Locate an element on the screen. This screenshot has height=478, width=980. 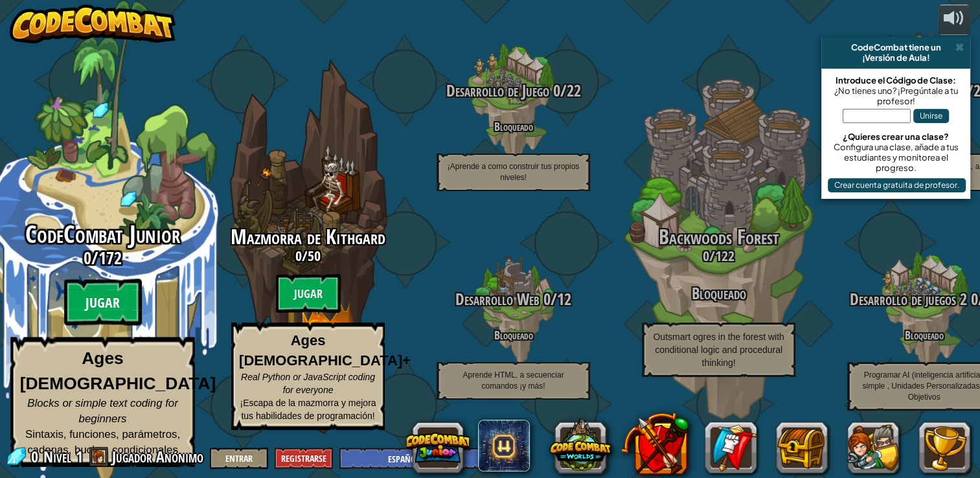
div: Introduce el Código de Clase: is located at coordinates (896, 80).